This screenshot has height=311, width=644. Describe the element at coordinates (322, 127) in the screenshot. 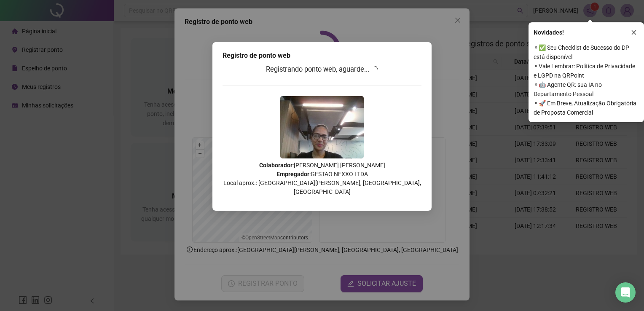

I see `img: 9k=` at that location.